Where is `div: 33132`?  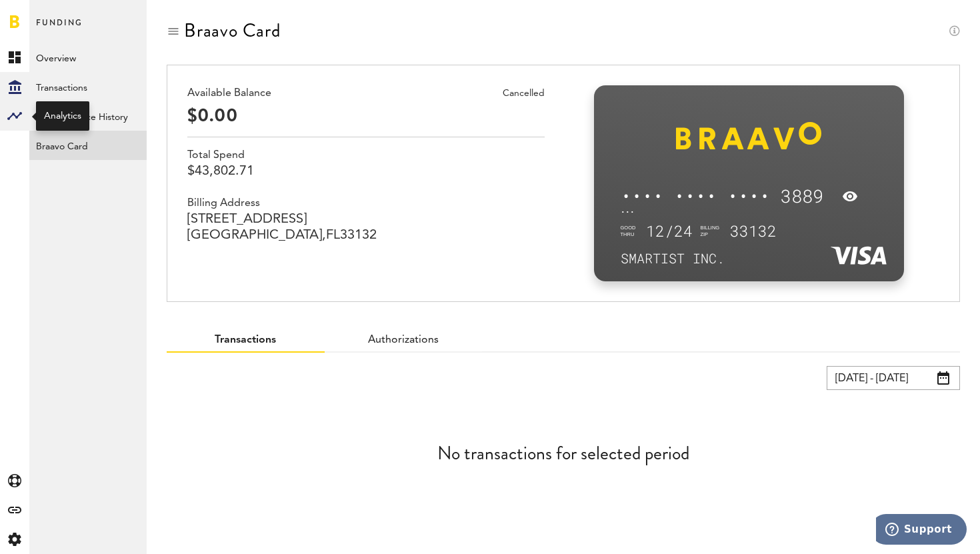
div: 33132 is located at coordinates (753, 231).